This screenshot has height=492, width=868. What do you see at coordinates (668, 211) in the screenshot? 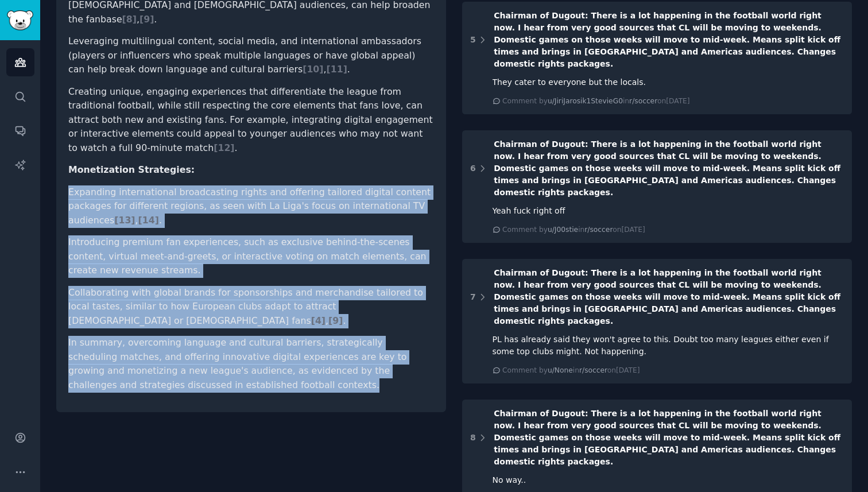
I see `div: Yeah fuck right off` at bounding box center [668, 211].